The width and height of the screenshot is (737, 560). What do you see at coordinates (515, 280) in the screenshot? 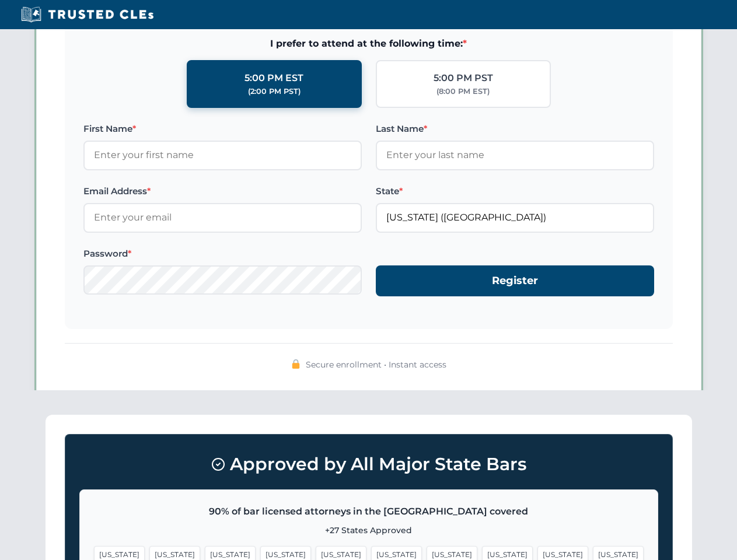
I see `button: Register` at bounding box center [515, 280].